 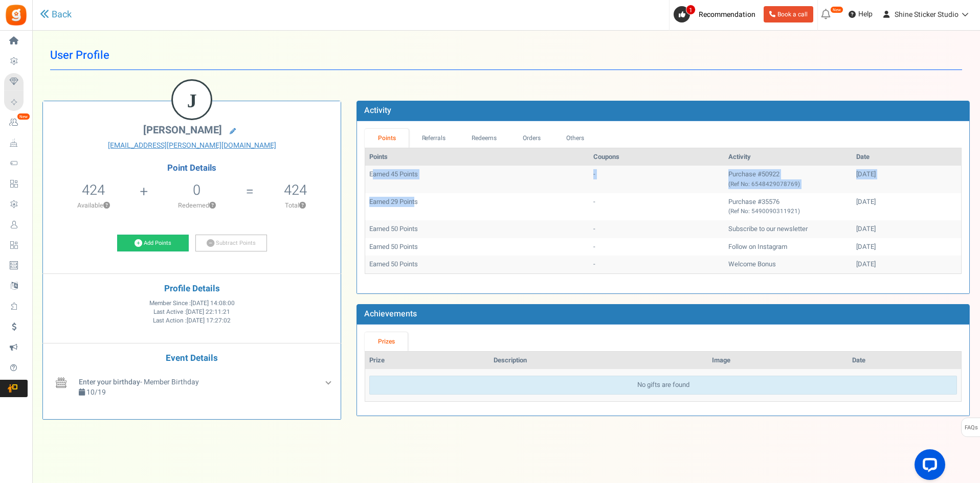 What do you see at coordinates (477, 157) in the screenshot?
I see `th: Points` at bounding box center [477, 157].